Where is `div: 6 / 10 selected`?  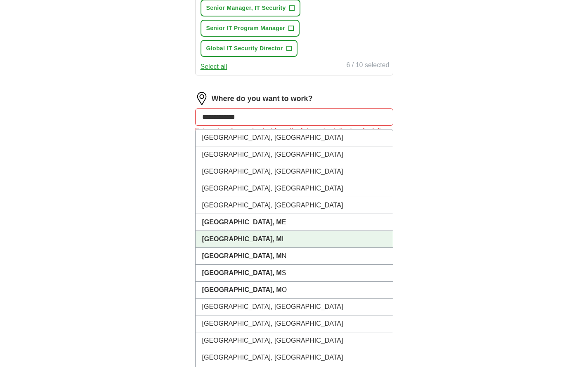
div: 6 / 10 selected is located at coordinates (368, 66).